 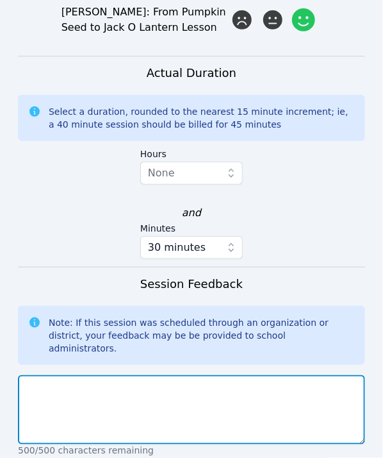 What do you see at coordinates (177, 247) in the screenshot?
I see `span: 30 minutes` at bounding box center [177, 247].